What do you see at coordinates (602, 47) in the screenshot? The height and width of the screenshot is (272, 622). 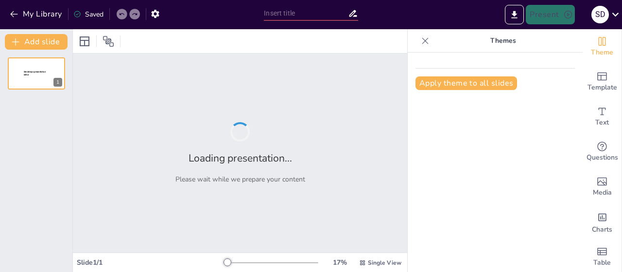 I see `div: Change the overall theme` at bounding box center [602, 47].